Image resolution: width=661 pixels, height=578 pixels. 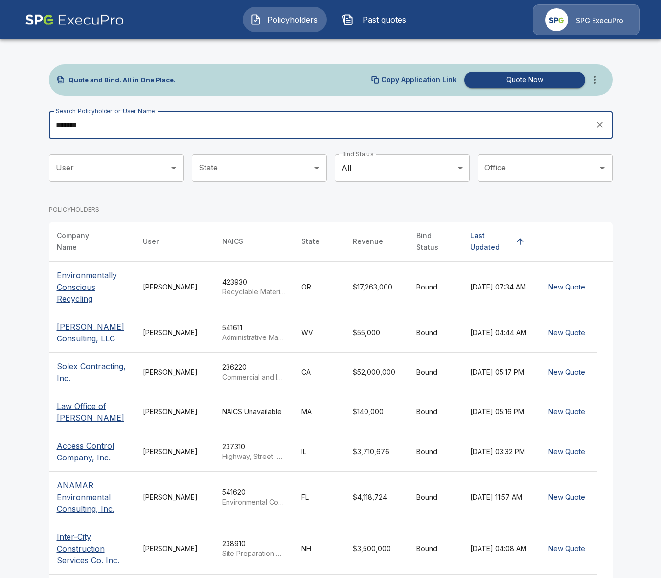 I want to click on span: Policyholders, so click(x=293, y=20).